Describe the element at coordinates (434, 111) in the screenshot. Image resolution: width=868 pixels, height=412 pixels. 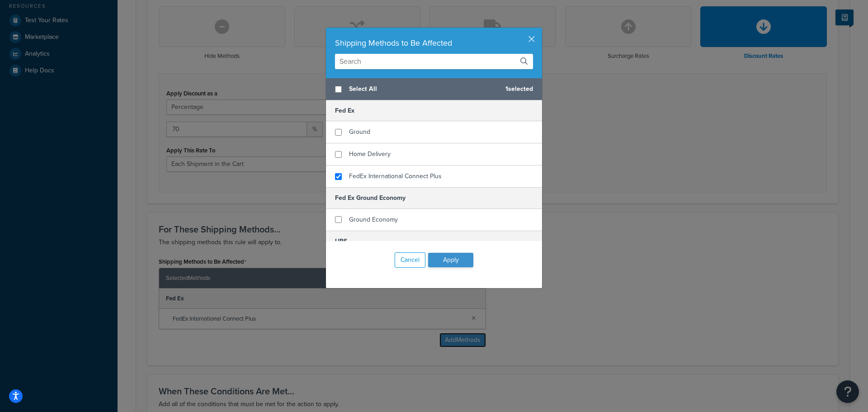
I see `h5: Fed Ex` at that location.